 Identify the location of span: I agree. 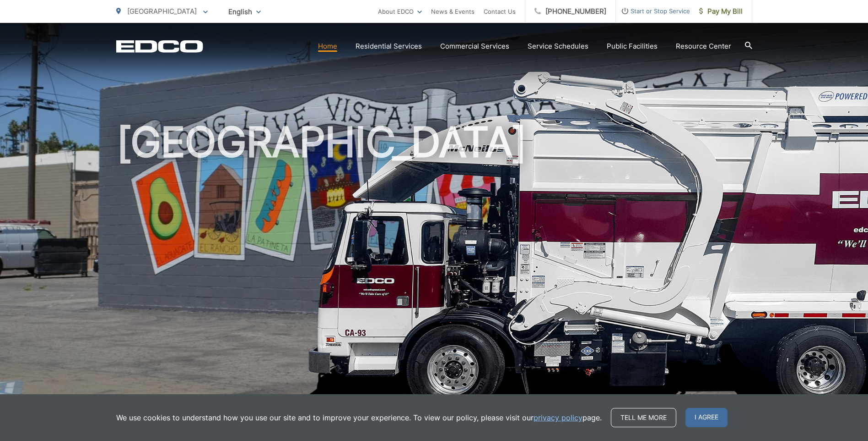
(707, 417).